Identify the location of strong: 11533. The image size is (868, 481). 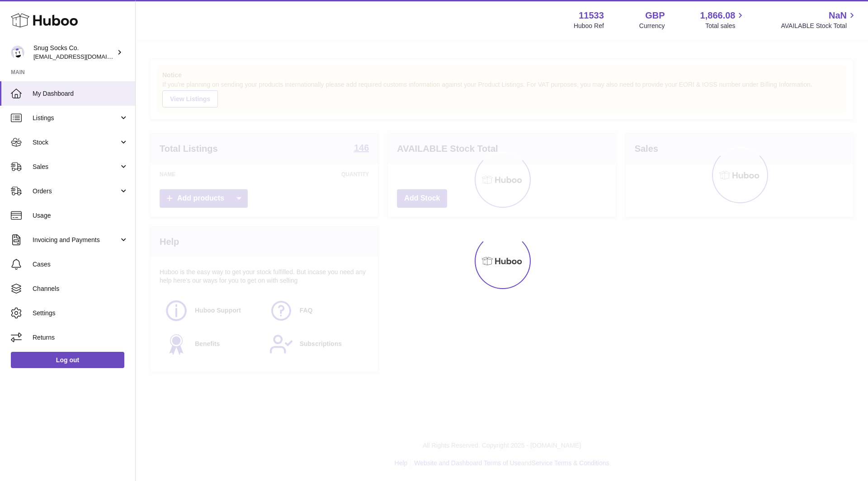
(591, 15).